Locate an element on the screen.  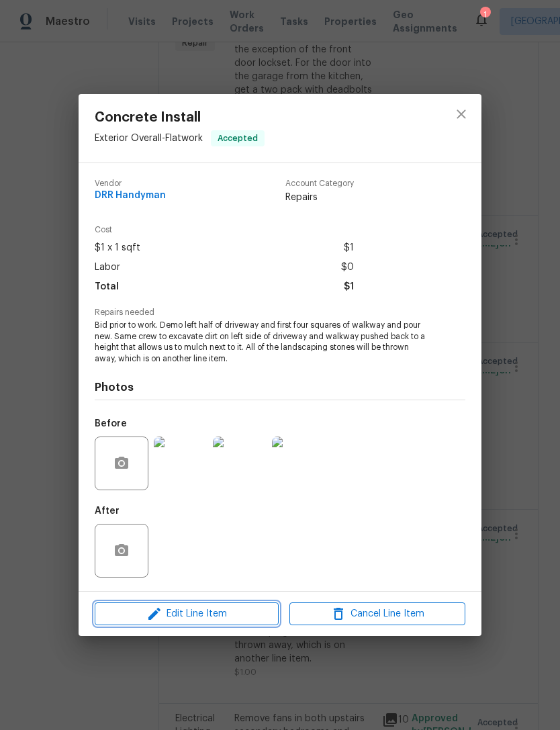
span: $1 x 1 sqft is located at coordinates (117, 248).